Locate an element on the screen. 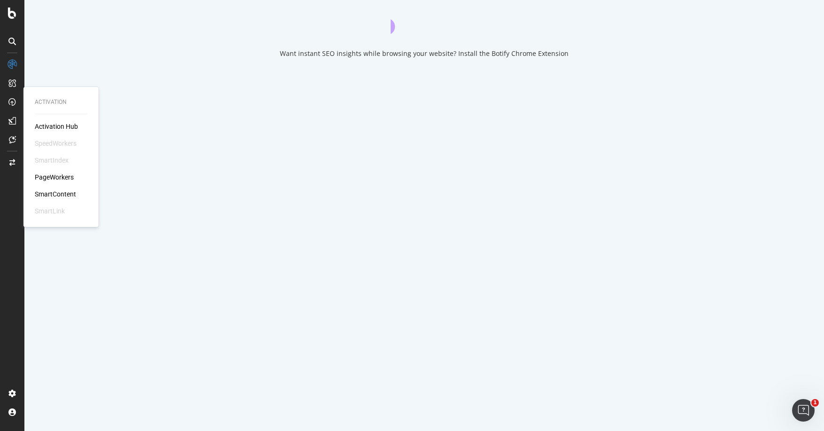 The width and height of the screenshot is (824, 431). a: Activation Hub is located at coordinates (56, 126).